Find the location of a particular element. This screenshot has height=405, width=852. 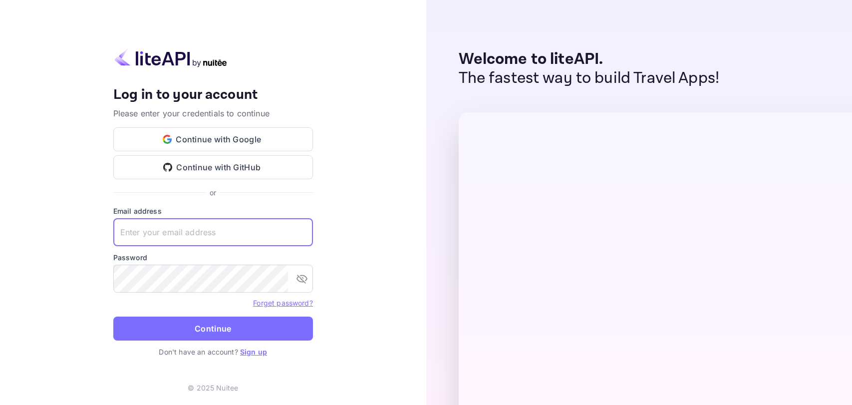

p: © 2025 Nuitee is located at coordinates (213, 387).